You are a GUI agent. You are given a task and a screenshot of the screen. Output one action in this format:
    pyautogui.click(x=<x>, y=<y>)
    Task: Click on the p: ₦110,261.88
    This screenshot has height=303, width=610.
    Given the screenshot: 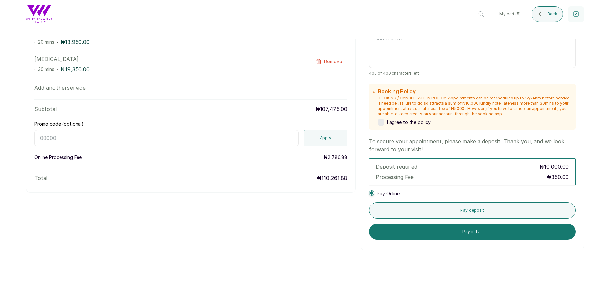 What is the action you would take?
    pyautogui.click(x=332, y=178)
    